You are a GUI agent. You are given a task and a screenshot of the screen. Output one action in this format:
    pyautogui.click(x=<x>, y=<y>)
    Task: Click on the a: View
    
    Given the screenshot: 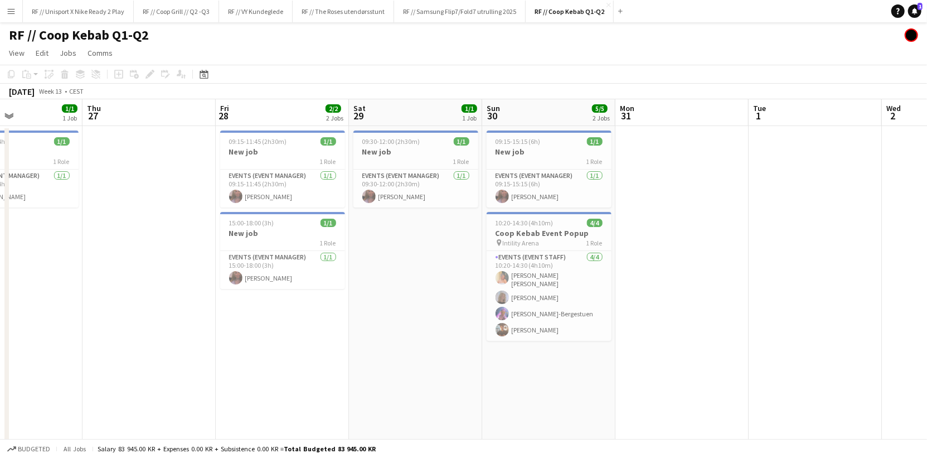 What is the action you would take?
    pyautogui.click(x=17, y=53)
    